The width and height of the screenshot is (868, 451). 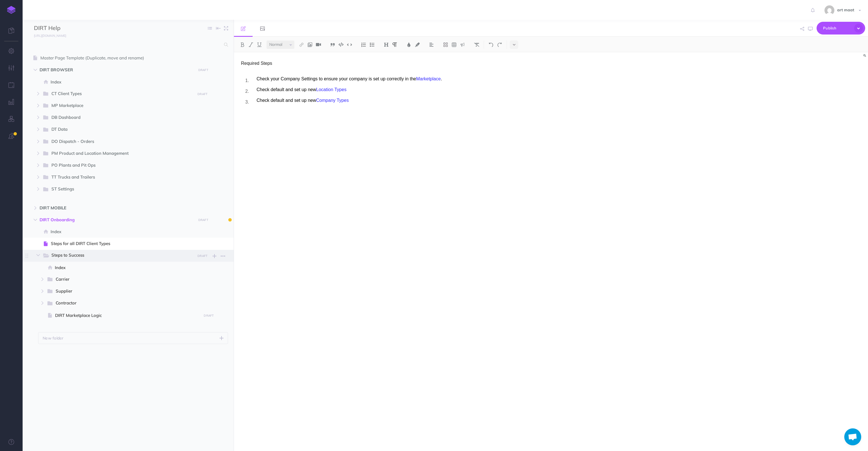 What do you see at coordinates (428, 79) in the screenshot?
I see `a: Marketplace` at bounding box center [428, 79].